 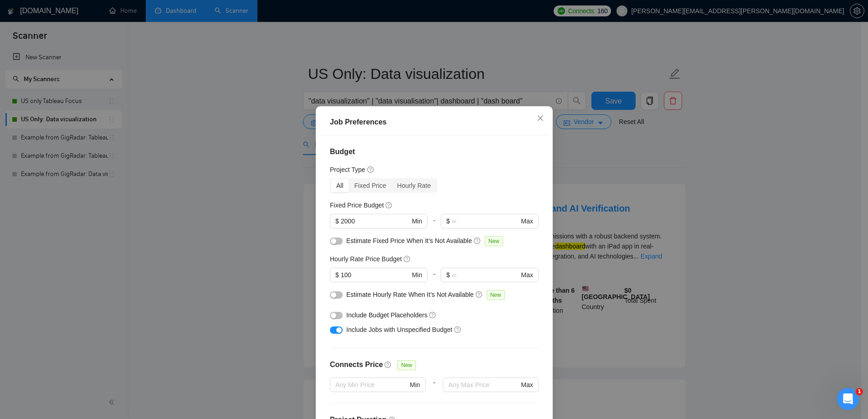 I want to click on div: Fixed Price, so click(x=370, y=186).